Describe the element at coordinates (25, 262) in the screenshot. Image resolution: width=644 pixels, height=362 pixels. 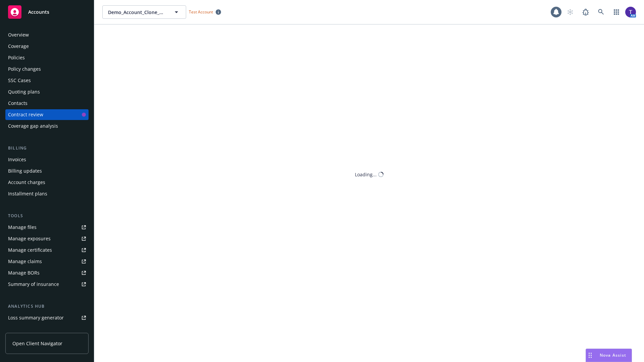
I see `div: Manage claims` at that location.